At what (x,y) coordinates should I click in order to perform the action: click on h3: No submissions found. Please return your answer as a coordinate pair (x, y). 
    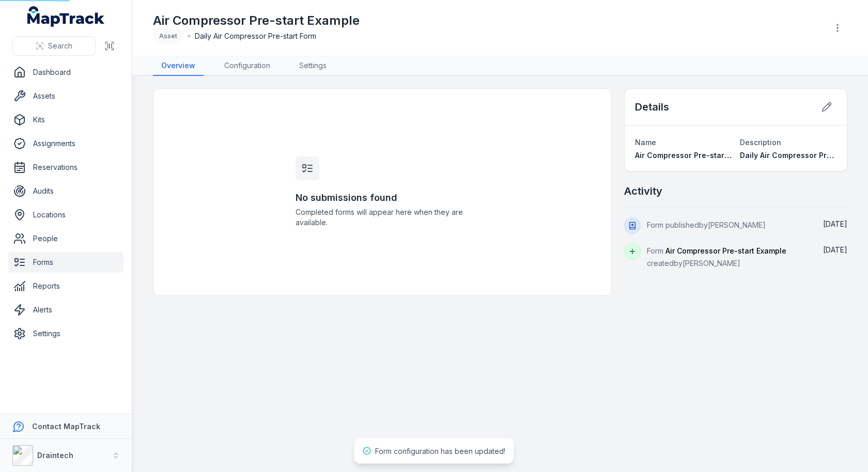
    Looking at the image, I should click on (383, 198).